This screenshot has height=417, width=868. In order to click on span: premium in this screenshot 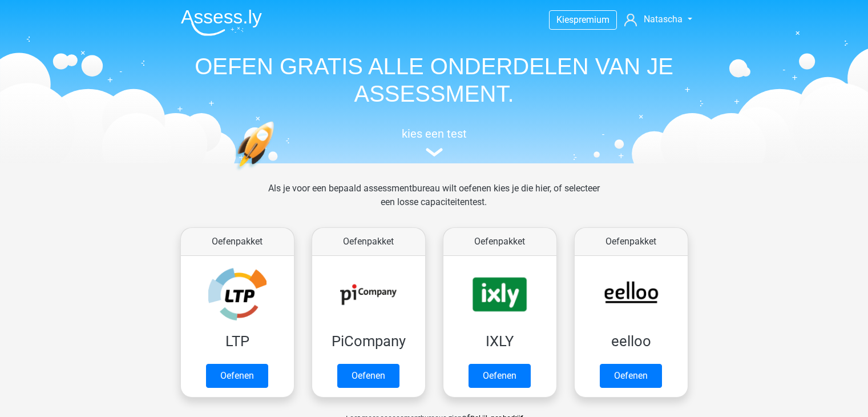, I will do `click(591, 19)`.